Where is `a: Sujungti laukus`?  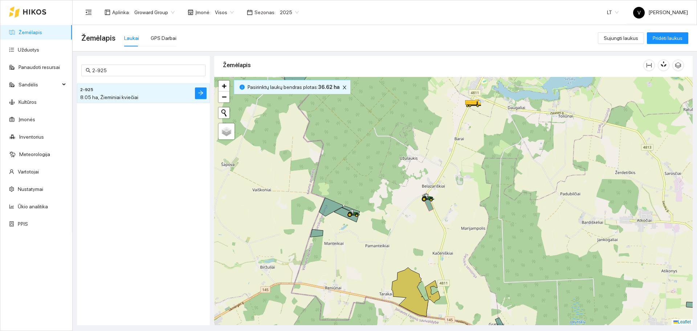
a: Sujungti laukus is located at coordinates (621, 38).